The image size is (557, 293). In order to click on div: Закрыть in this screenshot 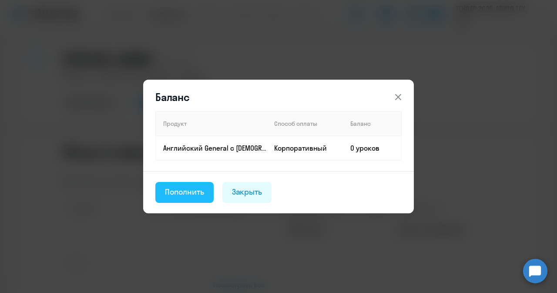, I will do `click(247, 192)`.